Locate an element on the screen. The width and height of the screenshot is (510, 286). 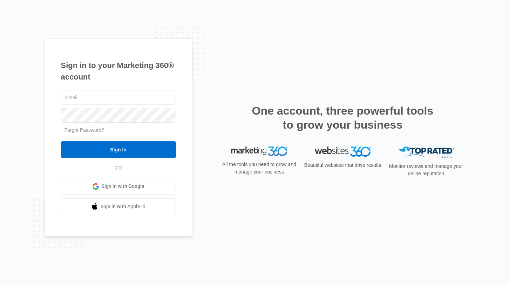
p: Monitor reviews and manage your online reputation is located at coordinates (426, 170).